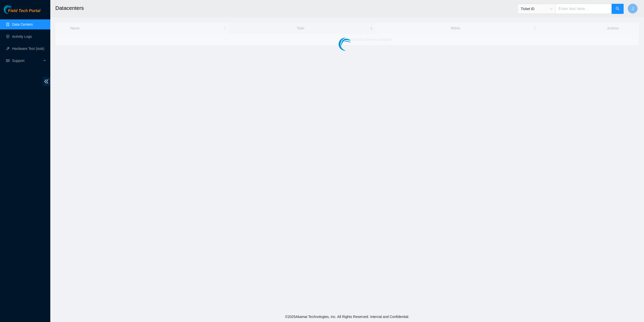  Describe the element at coordinates (618, 9) in the screenshot. I see `span: search` at that location.